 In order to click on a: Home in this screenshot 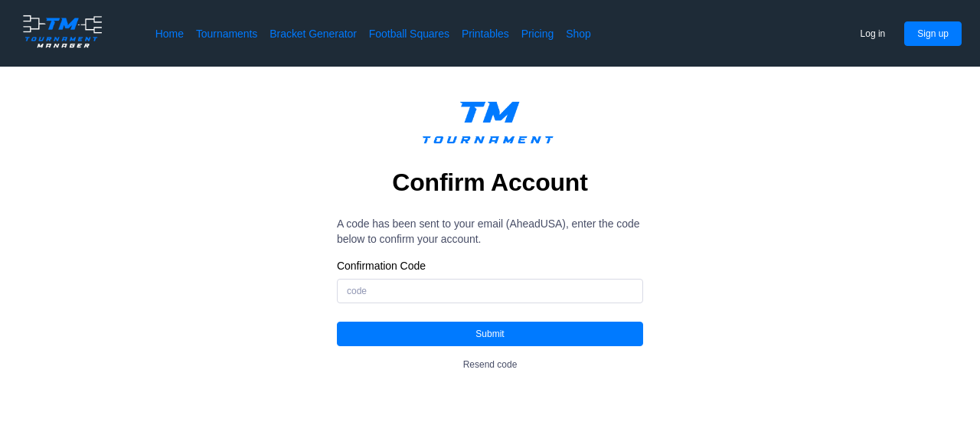, I will do `click(169, 33)`.